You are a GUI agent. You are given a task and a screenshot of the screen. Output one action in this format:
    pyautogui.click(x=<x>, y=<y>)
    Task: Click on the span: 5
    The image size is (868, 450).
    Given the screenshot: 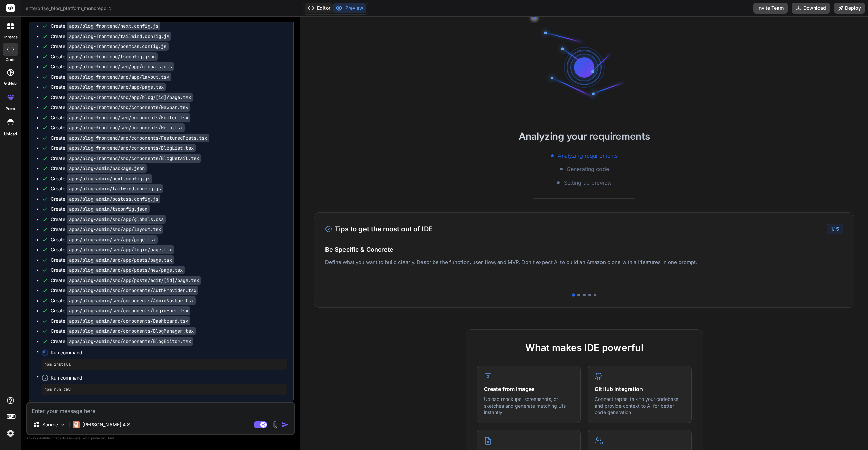 What is the action you would take?
    pyautogui.click(x=838, y=229)
    